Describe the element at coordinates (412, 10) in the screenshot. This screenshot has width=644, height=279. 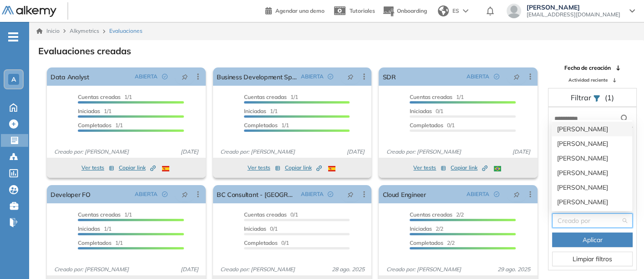
I see `span: Onboarding` at that location.